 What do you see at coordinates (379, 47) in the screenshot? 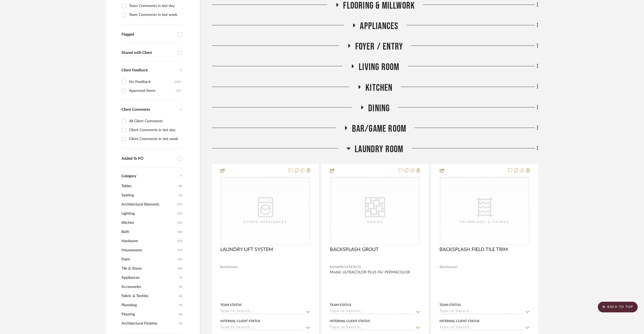
I see `span: Foyer / Entry` at bounding box center [379, 47].